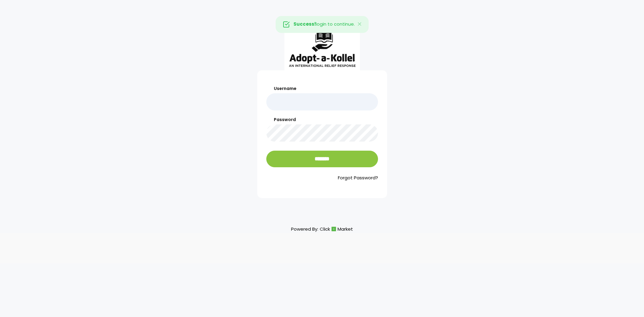 Image resolution: width=644 pixels, height=317 pixels. What do you see at coordinates (305, 24) in the screenshot?
I see `strong: Success!` at bounding box center [305, 24].